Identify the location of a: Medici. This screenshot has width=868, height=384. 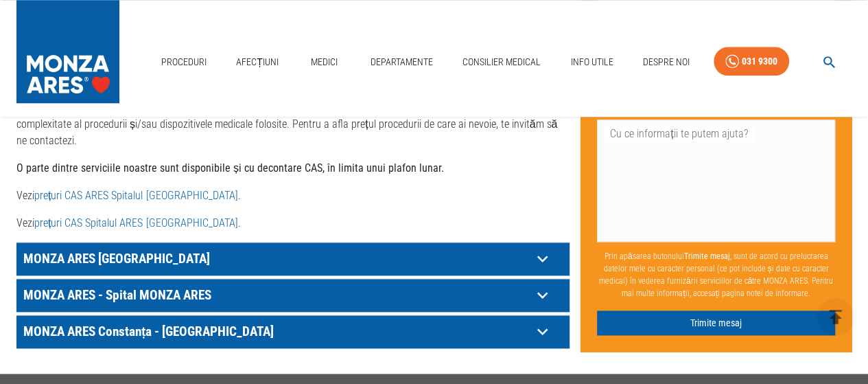
(325, 62).